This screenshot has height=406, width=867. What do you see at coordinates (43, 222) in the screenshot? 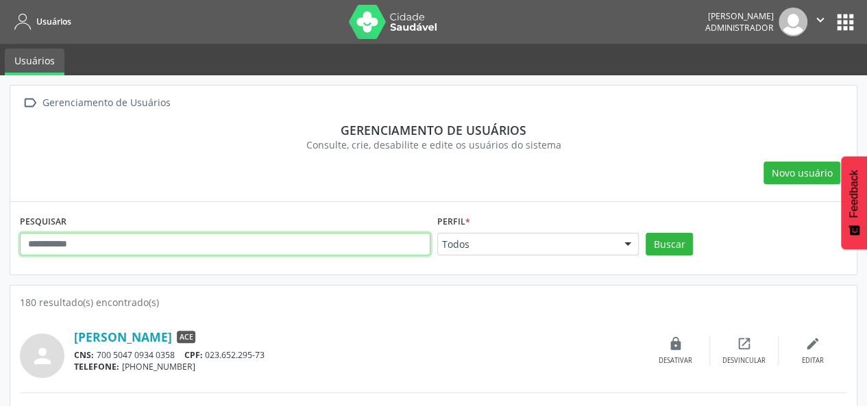
I see `label: PESQUISAR` at bounding box center [43, 222].